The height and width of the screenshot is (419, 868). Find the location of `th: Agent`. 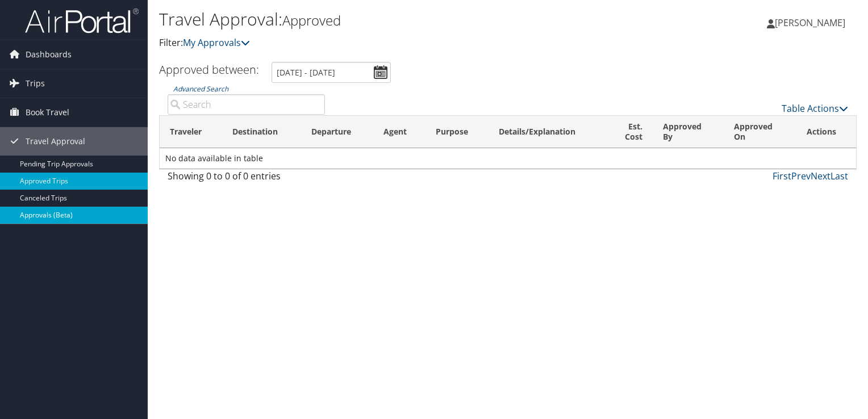

th: Agent is located at coordinates (400, 132).